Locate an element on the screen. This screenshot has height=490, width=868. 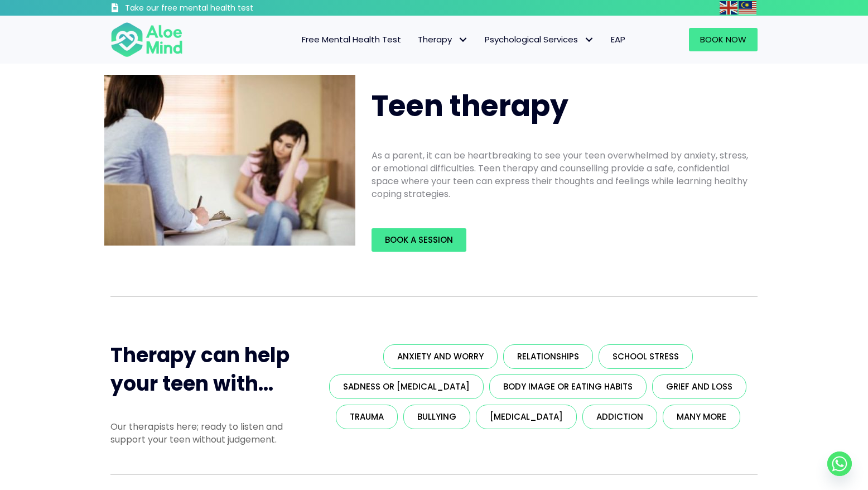
a: Psychological ServicesPsychological Services: submenu is located at coordinates (540, 40).